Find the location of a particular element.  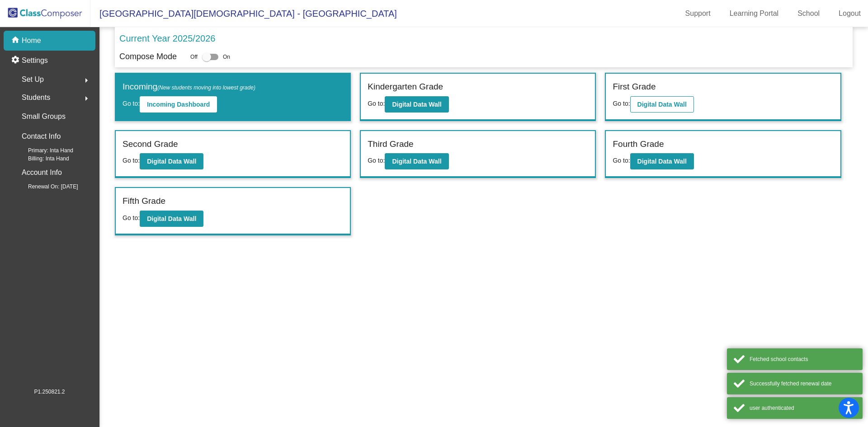

div: Successfully fetched renewal date is located at coordinates (802, 384).